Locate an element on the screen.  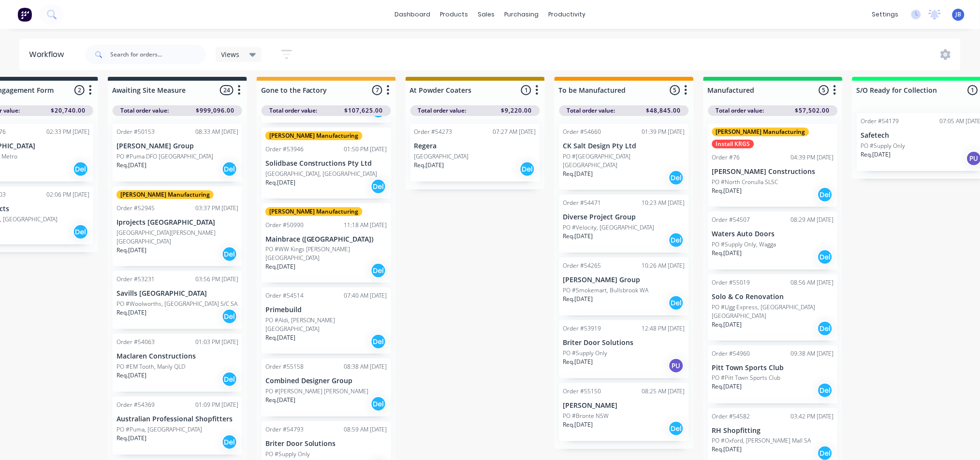
div: settings is located at coordinates (885, 14).